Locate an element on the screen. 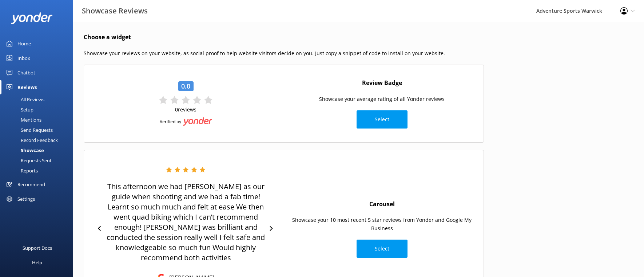 This screenshot has width=644, height=277. img: yonder-white-logo.png is located at coordinates (32, 18).